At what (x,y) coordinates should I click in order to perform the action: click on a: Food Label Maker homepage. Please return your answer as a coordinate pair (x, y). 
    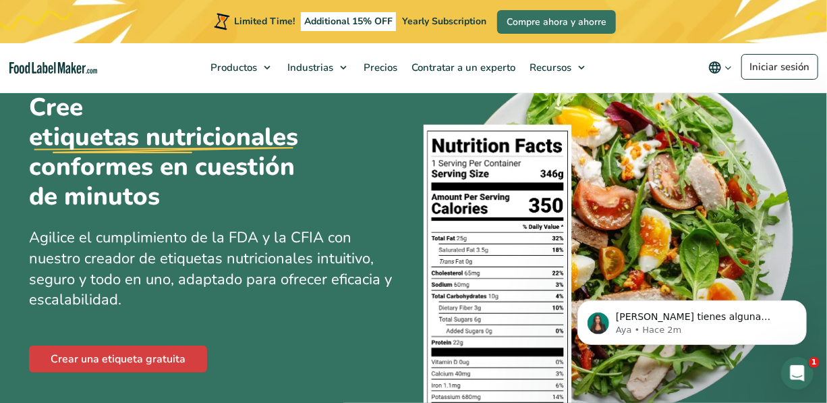
    Looking at the image, I should click on (53, 67).